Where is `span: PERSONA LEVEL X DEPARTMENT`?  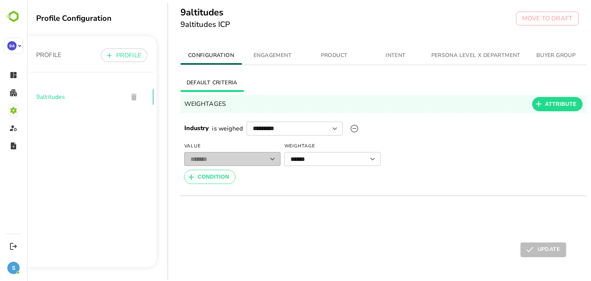
span: PERSONA LEVEL X DEPARTMENT is located at coordinates (449, 55).